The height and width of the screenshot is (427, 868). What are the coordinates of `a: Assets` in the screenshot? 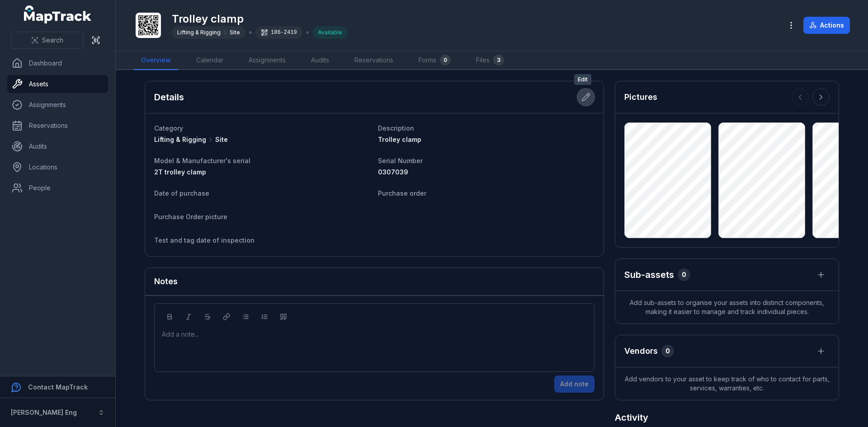 It's located at (57, 84).